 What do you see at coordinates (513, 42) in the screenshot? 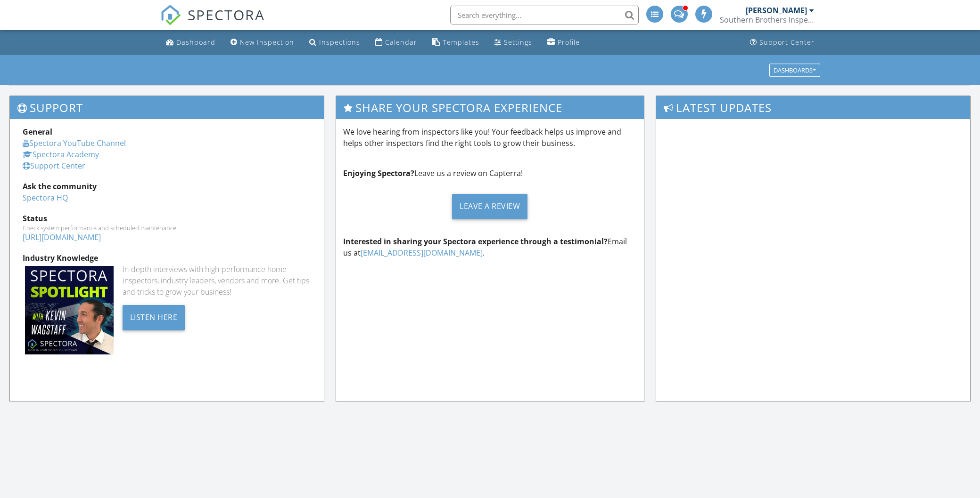
I see `a: Settings` at bounding box center [513, 42].